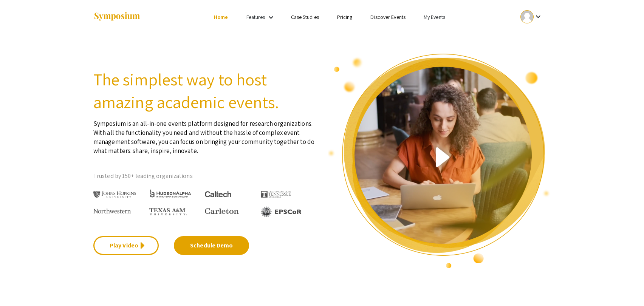  I want to click on img: EPSCOR, so click(281, 211).